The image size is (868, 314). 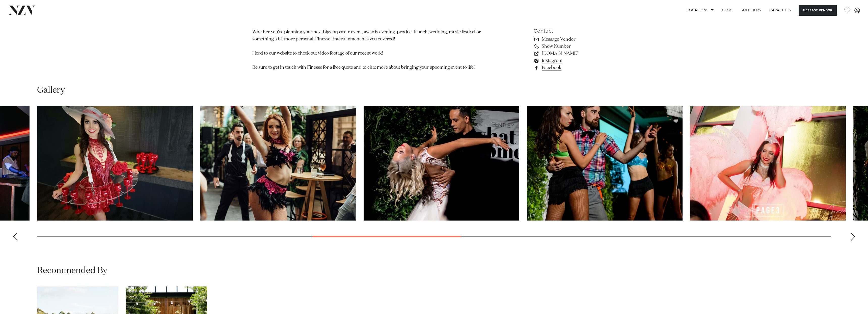 What do you see at coordinates (818, 10) in the screenshot?
I see `button: Message Vendor` at bounding box center [818, 10].